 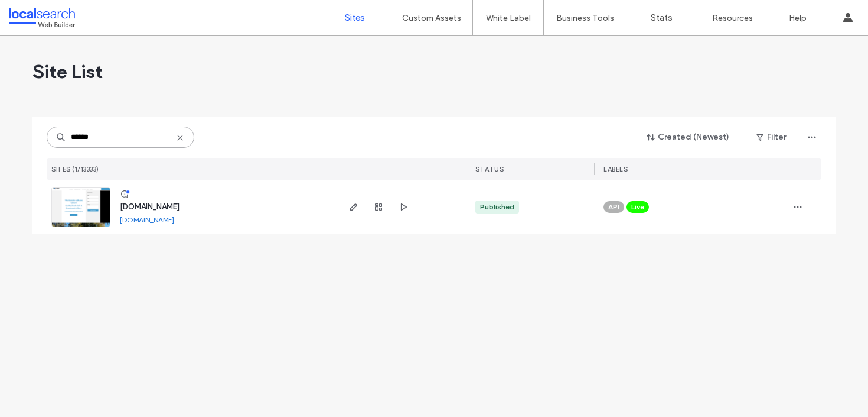 I want to click on div: Published, so click(x=497, y=207).